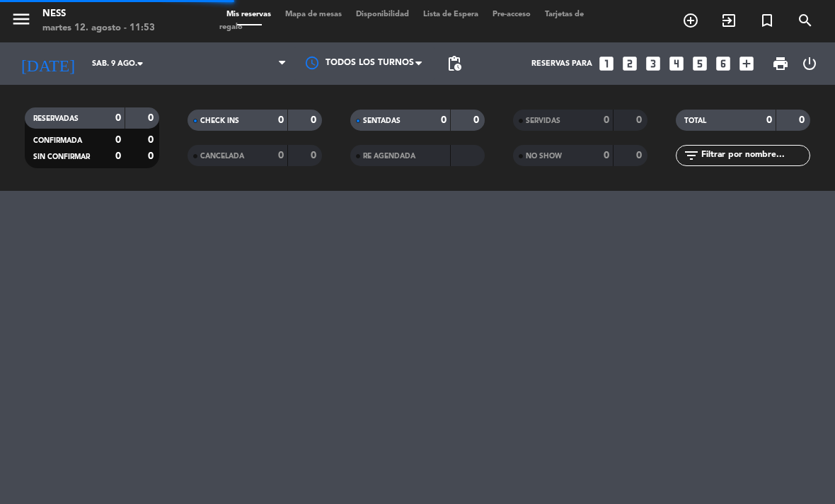 The image size is (835, 504). I want to click on span: TOTAL, so click(694, 121).